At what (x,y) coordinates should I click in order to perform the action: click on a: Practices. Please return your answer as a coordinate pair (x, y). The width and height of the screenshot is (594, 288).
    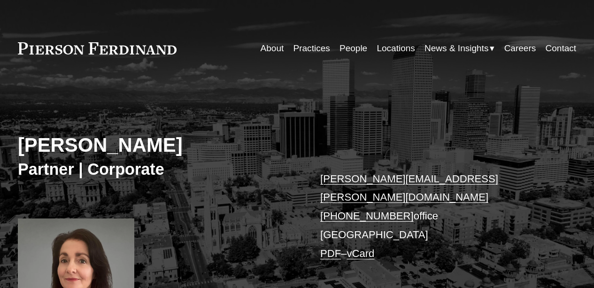
    Looking at the image, I should click on (312, 48).